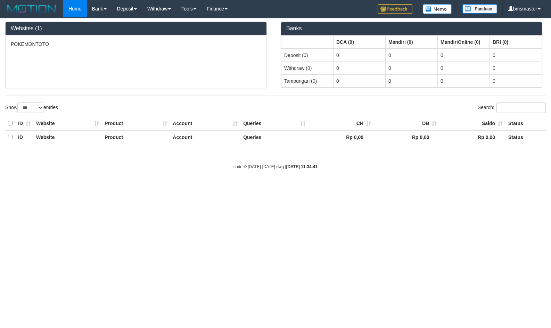 This screenshot has width=551, height=328. Describe the element at coordinates (307, 55) in the screenshot. I see `td: Deposit (0)` at that location.